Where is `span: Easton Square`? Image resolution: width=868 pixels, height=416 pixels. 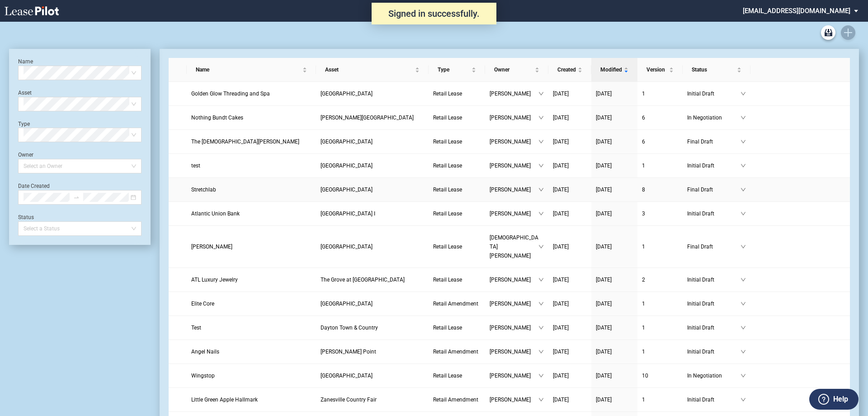
span: Easton Square is located at coordinates (346, 166).